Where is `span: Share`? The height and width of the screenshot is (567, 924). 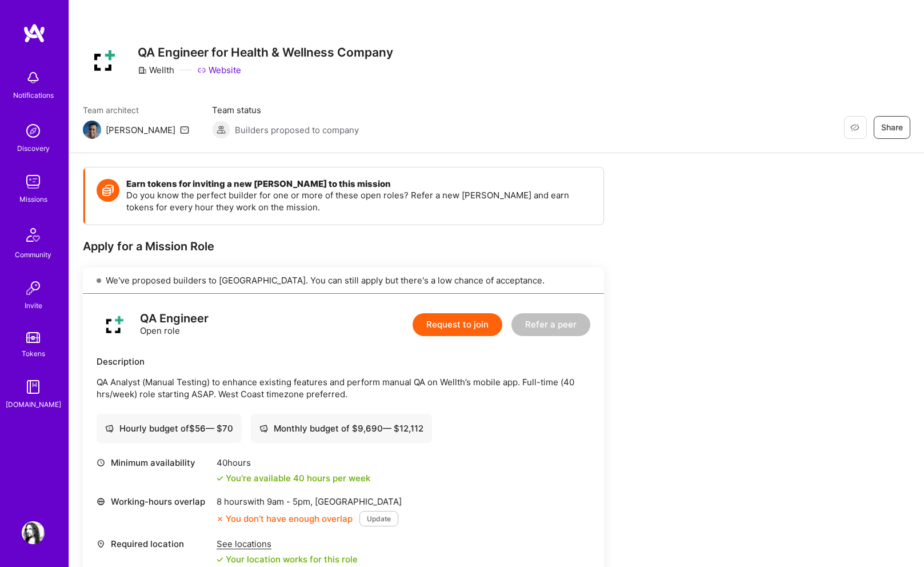 span: Share is located at coordinates (893, 127).